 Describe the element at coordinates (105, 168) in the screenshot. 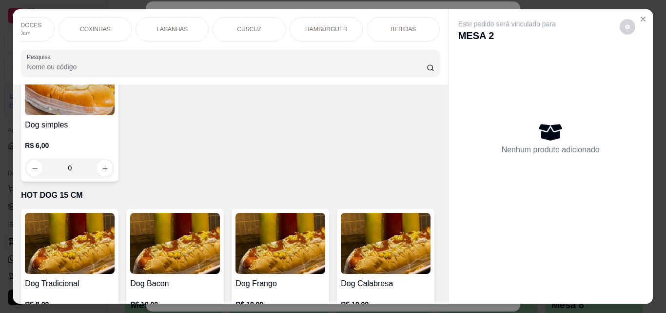

I see `button: increase-product-quantity` at that location.